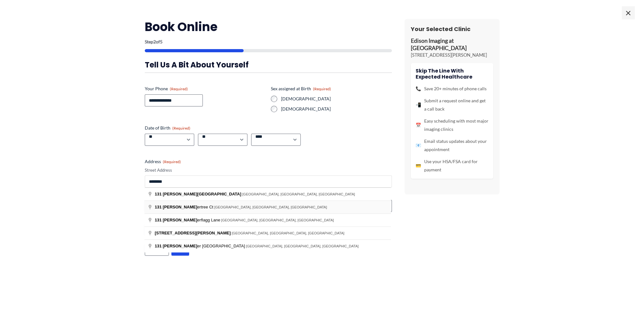  I want to click on li: Use your HSA/FSA card for payment, so click(452, 165).